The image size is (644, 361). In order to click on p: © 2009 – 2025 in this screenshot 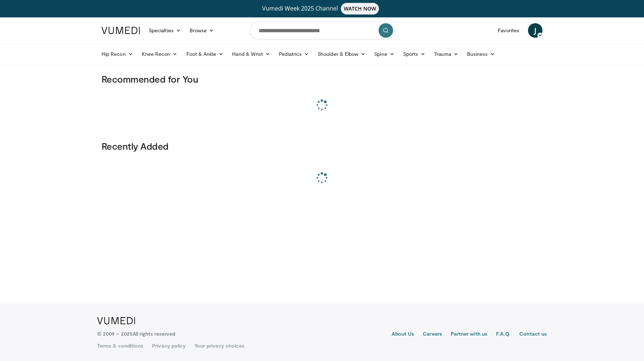, I will do `click(136, 334)`.